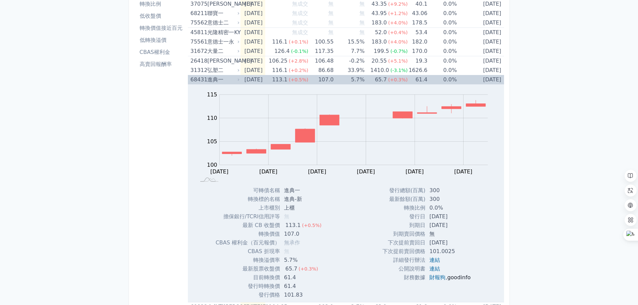 The height and width of the screenshot is (305, 638). What do you see at coordinates (198, 42) in the screenshot?
I see `div: 75561` at bounding box center [198, 42].